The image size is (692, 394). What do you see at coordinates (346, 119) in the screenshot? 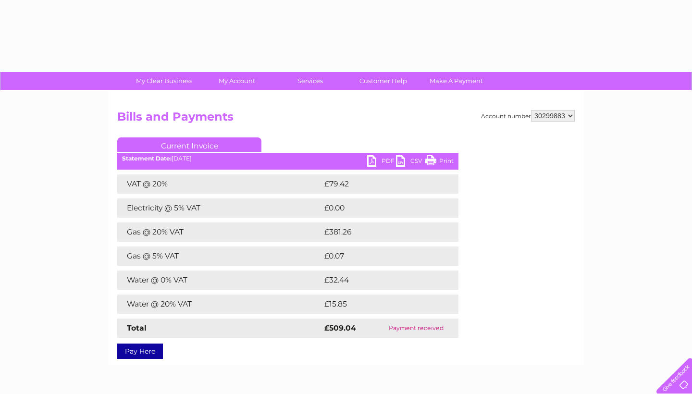
I see `h2: Bills and Payments` at bounding box center [346, 119].